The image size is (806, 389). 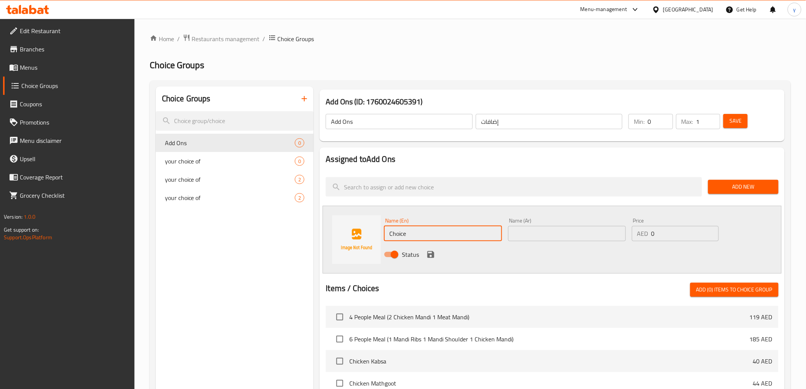 I want to click on div: Menu-management, so click(x=604, y=10).